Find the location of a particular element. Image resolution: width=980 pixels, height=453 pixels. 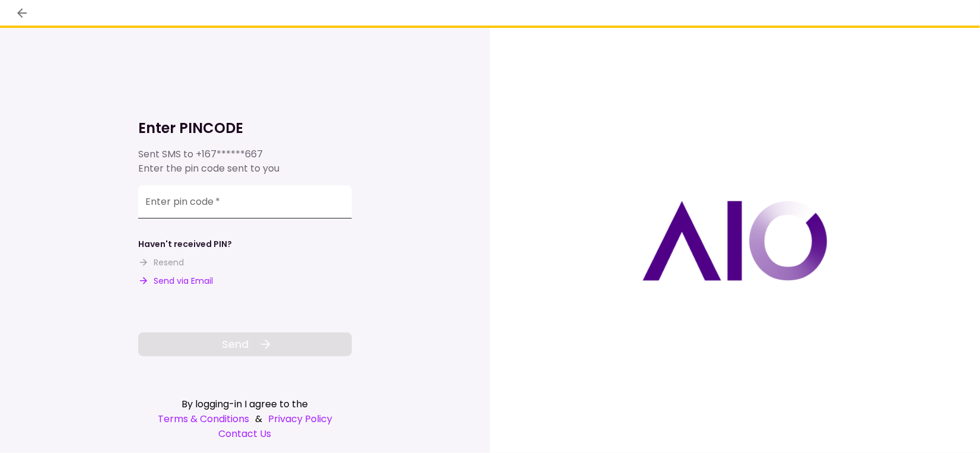

button: Resend is located at coordinates (161, 262).